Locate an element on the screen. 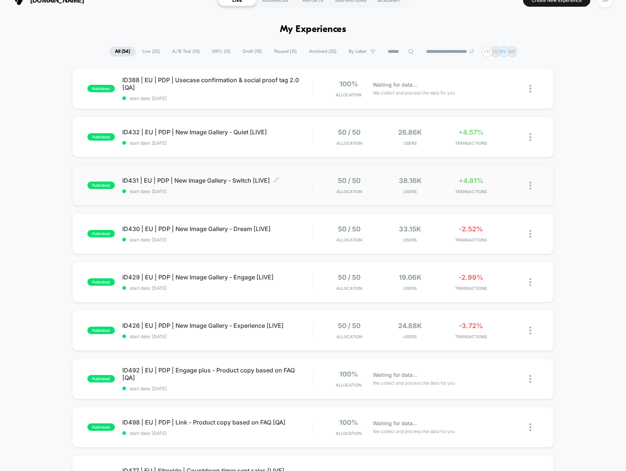 The image size is (626, 471). span: -3.72% is located at coordinates (471, 325).